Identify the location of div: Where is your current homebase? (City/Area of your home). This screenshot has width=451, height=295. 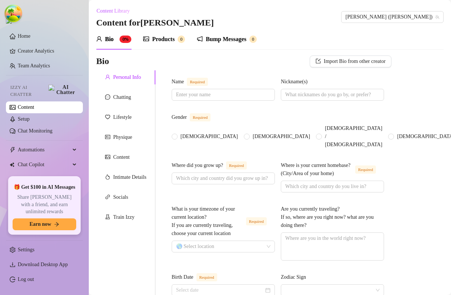
(317, 170).